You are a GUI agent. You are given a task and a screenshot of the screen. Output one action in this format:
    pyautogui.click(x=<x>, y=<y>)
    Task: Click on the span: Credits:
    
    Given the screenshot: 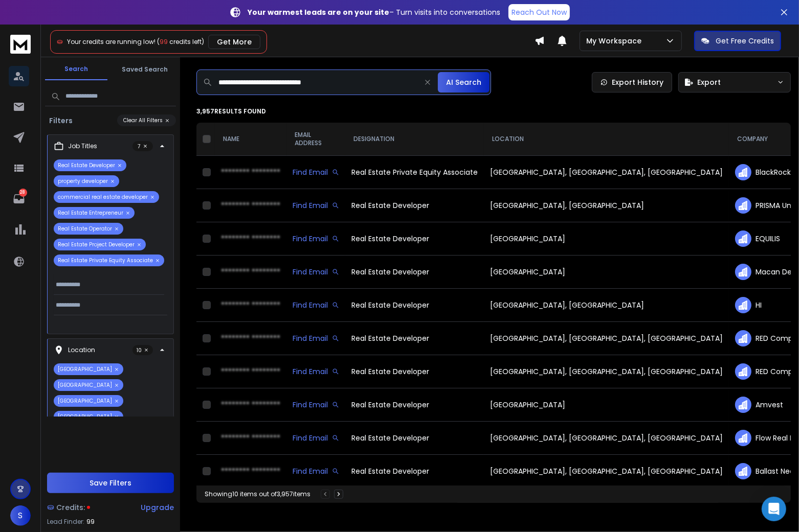 What is the action you would take?
    pyautogui.click(x=71, y=508)
    